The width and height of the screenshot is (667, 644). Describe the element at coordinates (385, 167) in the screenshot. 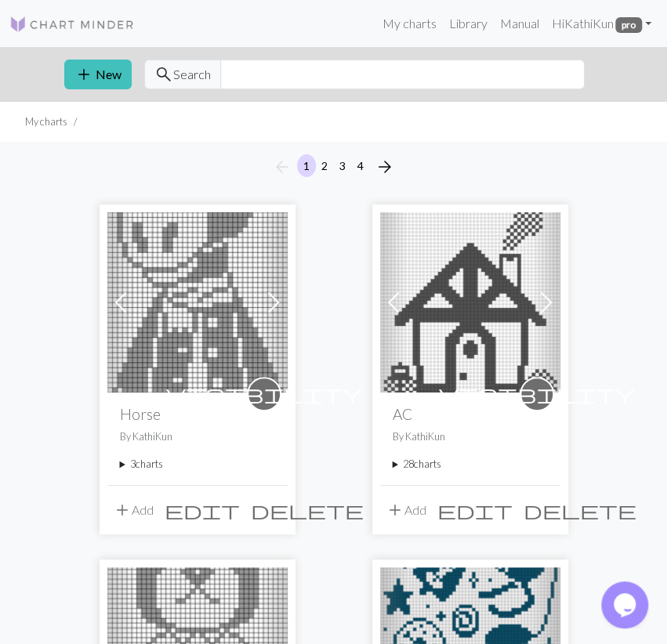

I see `i: Next` at that location.